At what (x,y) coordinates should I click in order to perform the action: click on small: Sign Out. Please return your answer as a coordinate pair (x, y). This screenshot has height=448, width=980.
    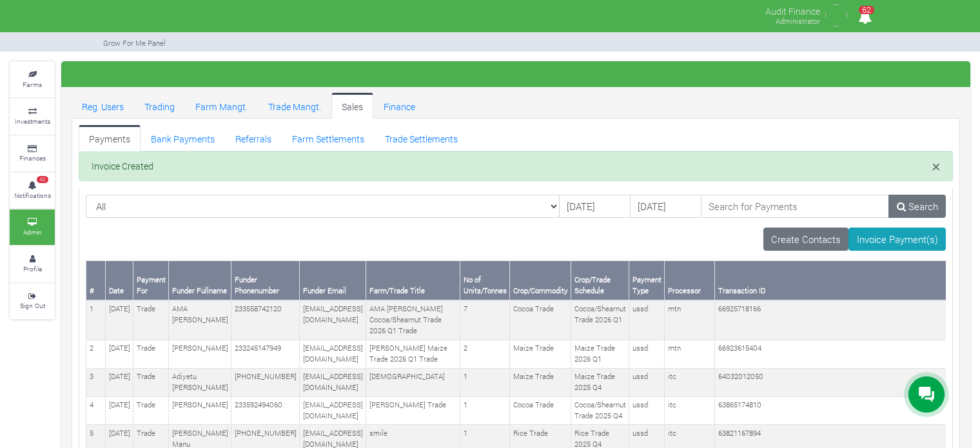
    Looking at the image, I should click on (32, 305).